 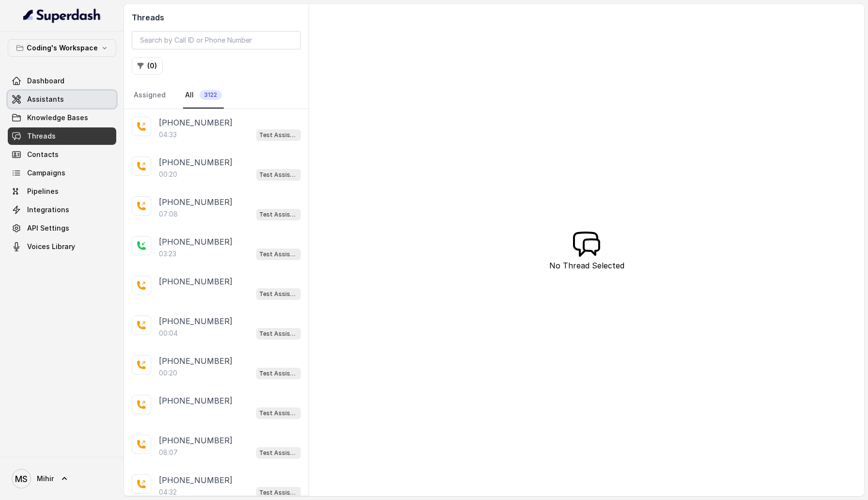 What do you see at coordinates (586, 266) in the screenshot?
I see `p: No Thread Selected` at bounding box center [586, 266].